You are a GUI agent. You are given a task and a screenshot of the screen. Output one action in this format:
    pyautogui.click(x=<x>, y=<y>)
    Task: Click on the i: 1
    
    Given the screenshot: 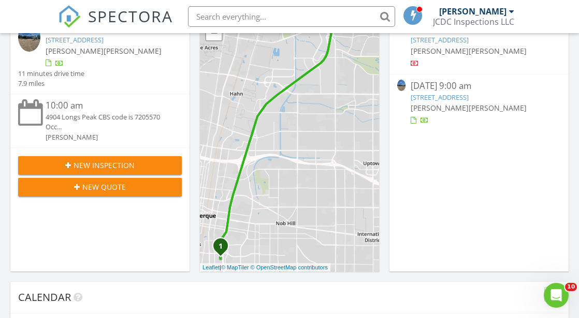 What is the action you would take?
    pyautogui.click(x=221, y=247)
    